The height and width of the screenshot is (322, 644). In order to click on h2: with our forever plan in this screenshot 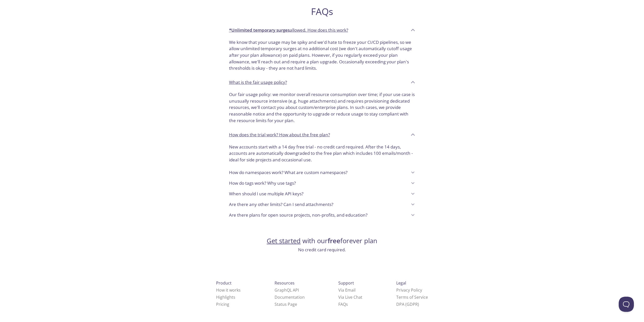, I will do `click(322, 241)`.